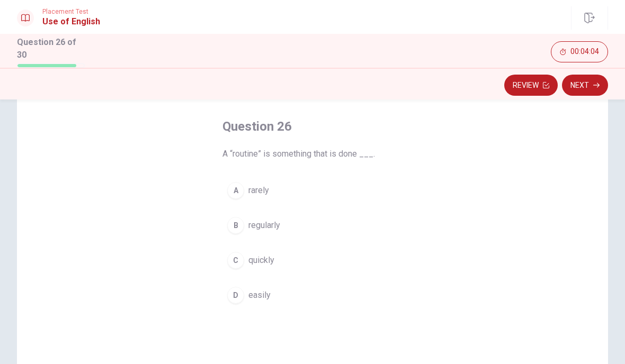  I want to click on h4: Question 26, so click(312, 127).